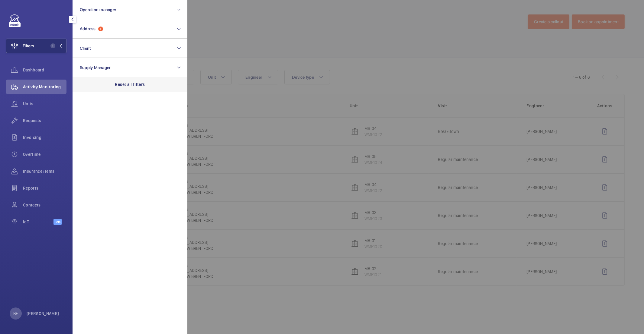  Describe the element at coordinates (45, 189) in the screenshot. I see `span: Reports` at that location.